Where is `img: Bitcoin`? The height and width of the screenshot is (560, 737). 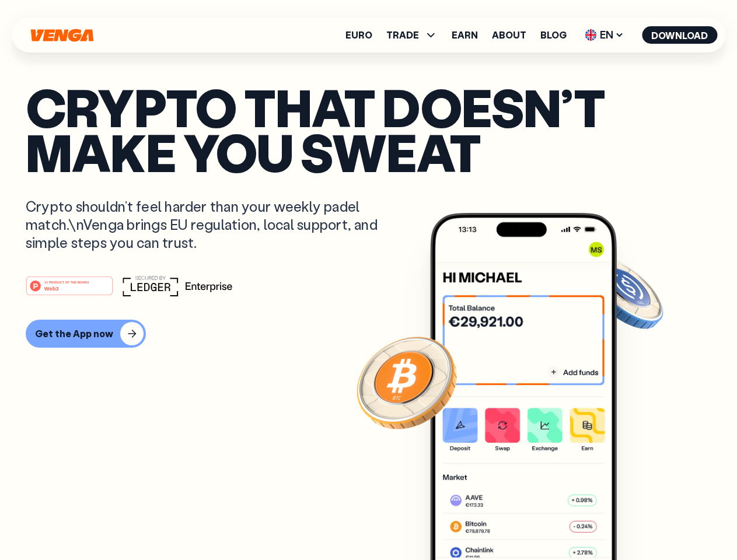 img: Bitcoin is located at coordinates (407, 382).